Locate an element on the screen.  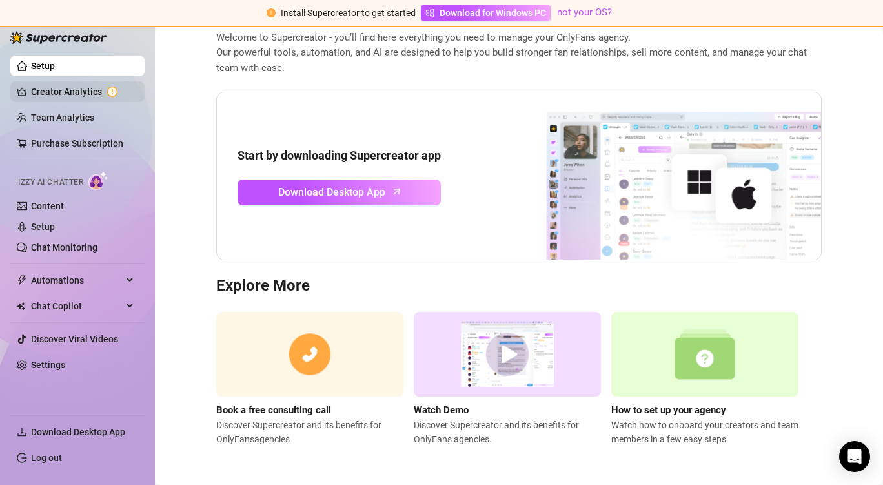
a: Creator Analytics exclamation-circle is located at coordinates (83, 92).